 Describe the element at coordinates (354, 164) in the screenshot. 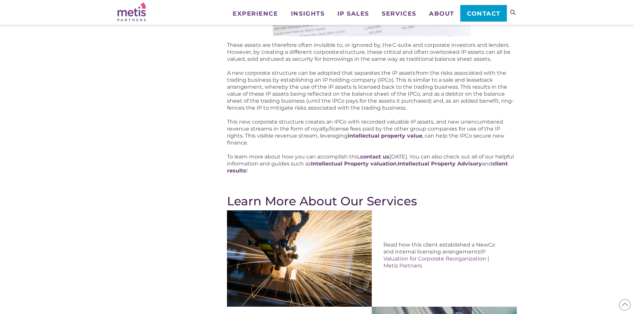

I see `a: Intellectual Property valuation` at that location.